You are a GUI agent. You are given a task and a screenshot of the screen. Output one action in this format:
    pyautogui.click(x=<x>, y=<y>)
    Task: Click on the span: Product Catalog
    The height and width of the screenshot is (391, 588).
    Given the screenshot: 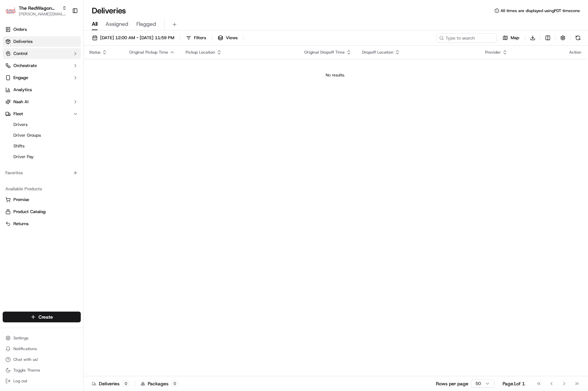 What is the action you would take?
    pyautogui.click(x=30, y=212)
    